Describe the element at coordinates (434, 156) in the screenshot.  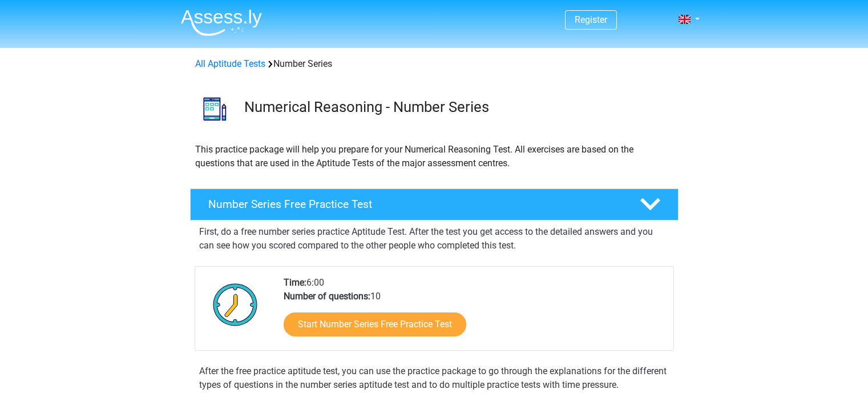
I see `p: This practice package will help you prepare for your Numerical Reasoning Test. All exercises are ...` at that location.